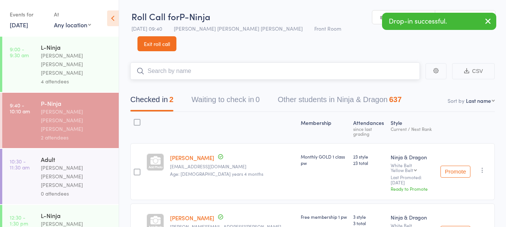 The image size is (506, 227). What do you see at coordinates (257, 100) in the screenshot?
I see `div: 0` at bounding box center [257, 100].